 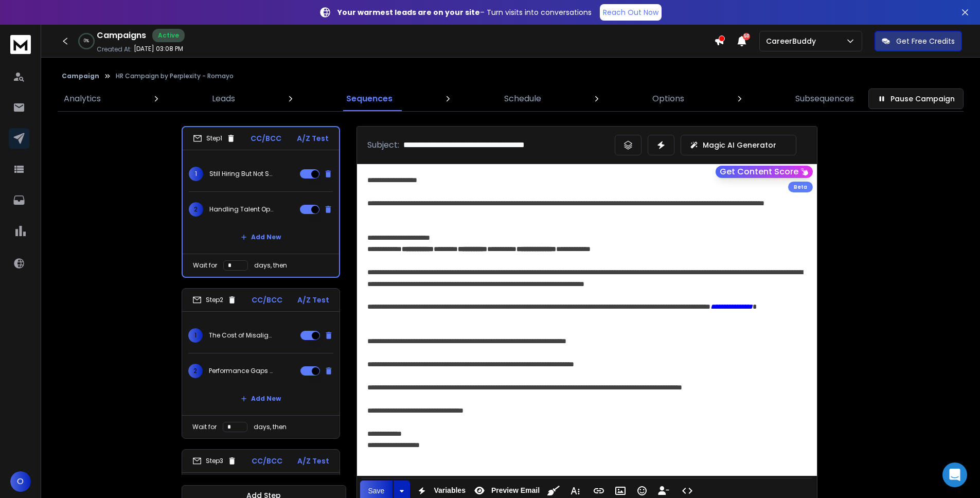 What do you see at coordinates (793, 42) in the screenshot?
I see `p: CareerBuddy` at bounding box center [793, 42].